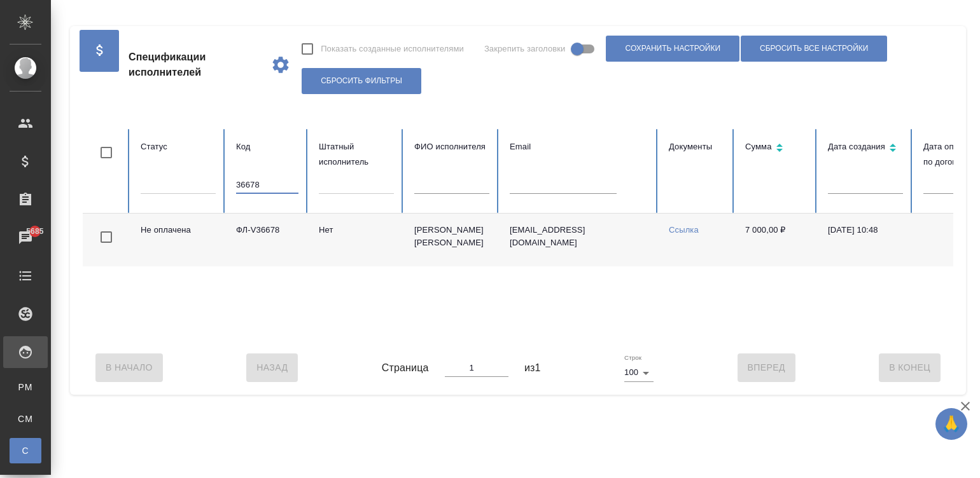 The width and height of the screenshot is (980, 478). Describe the element at coordinates (579, 147) in the screenshot. I see `div: Email` at that location.